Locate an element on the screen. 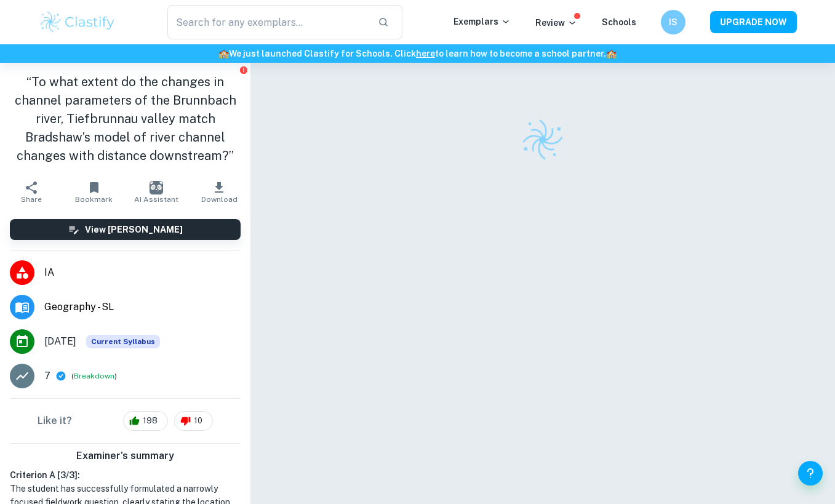  p: 7 is located at coordinates (47, 376).